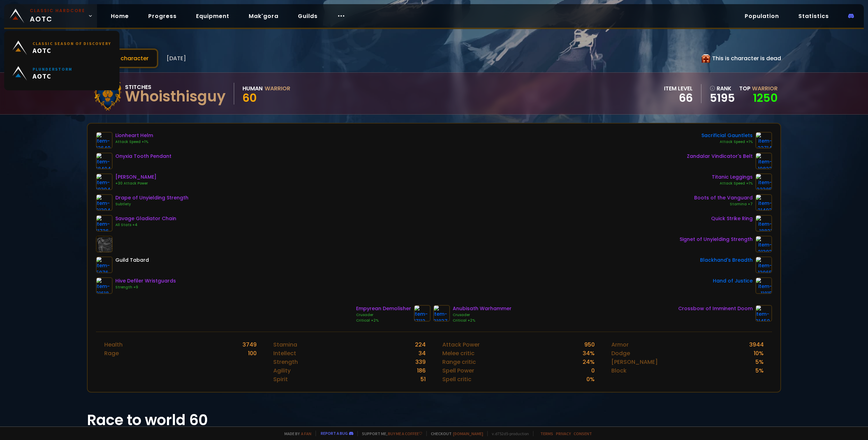 The width and height of the screenshot is (868, 440). Describe the element at coordinates (758, 89) in the screenshot. I see `div: Top` at that location.